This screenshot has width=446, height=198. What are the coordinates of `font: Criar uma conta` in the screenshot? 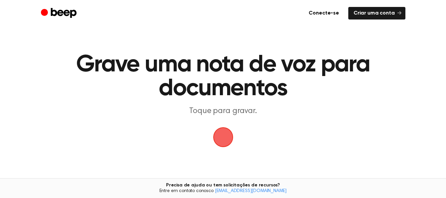 It's located at (374, 13).